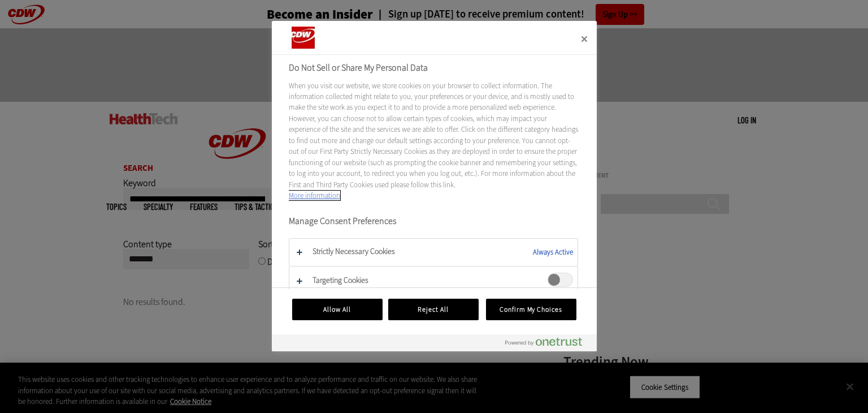 This screenshot has height=413, width=868. I want to click on a: More information about your privacy, opens in a new tab, so click(314, 195).